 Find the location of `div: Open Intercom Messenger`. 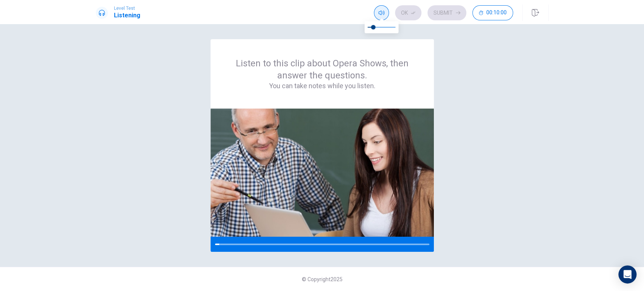

div: Open Intercom Messenger is located at coordinates (627, 274).